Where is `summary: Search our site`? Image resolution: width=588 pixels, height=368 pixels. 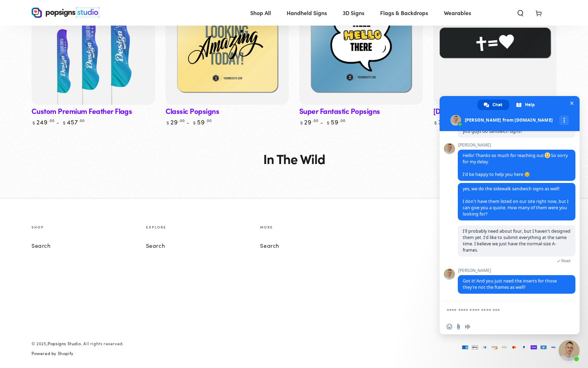 summary: Search our site is located at coordinates (520, 13).